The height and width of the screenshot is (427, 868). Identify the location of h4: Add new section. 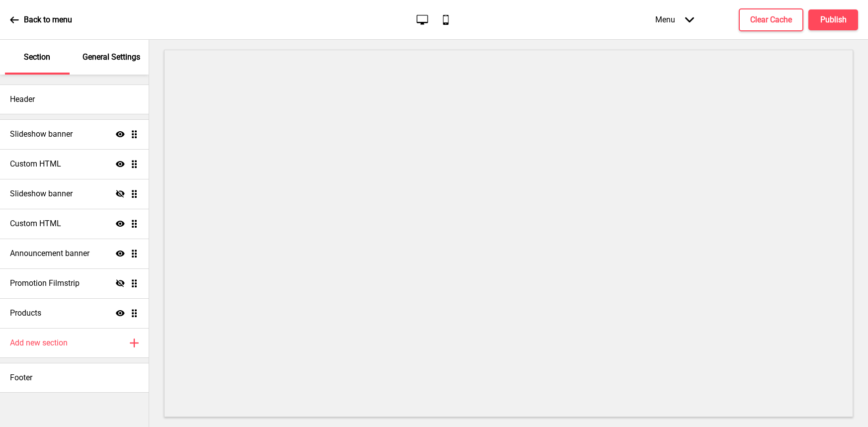
(39, 343).